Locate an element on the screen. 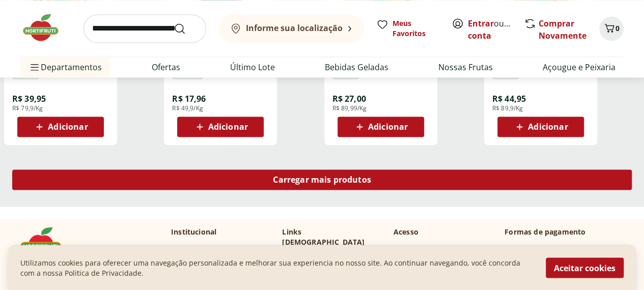 The width and height of the screenshot is (644, 290). a: Entrar is located at coordinates (480, 24).